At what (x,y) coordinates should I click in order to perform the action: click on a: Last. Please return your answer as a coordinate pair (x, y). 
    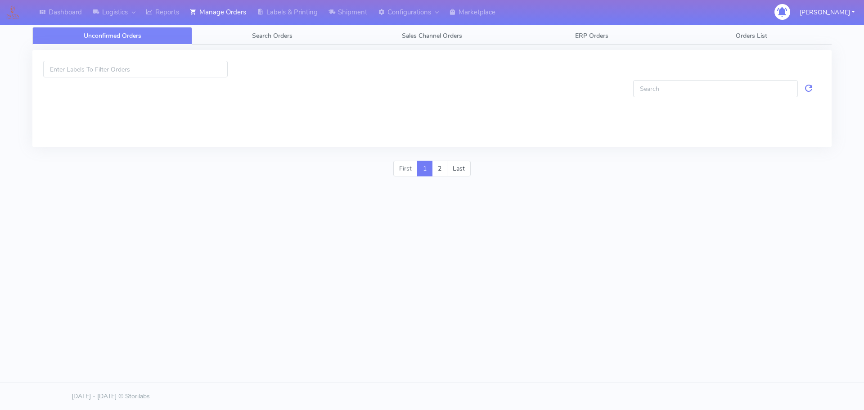
    Looking at the image, I should click on (458, 169).